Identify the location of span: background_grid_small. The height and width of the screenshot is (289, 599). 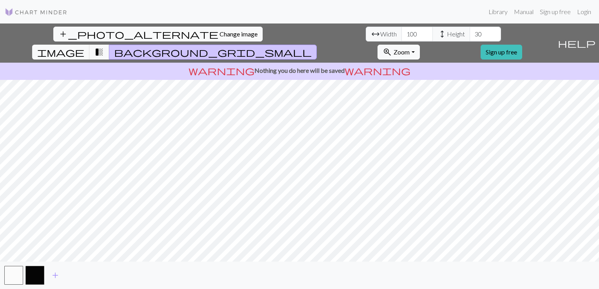
(213, 52).